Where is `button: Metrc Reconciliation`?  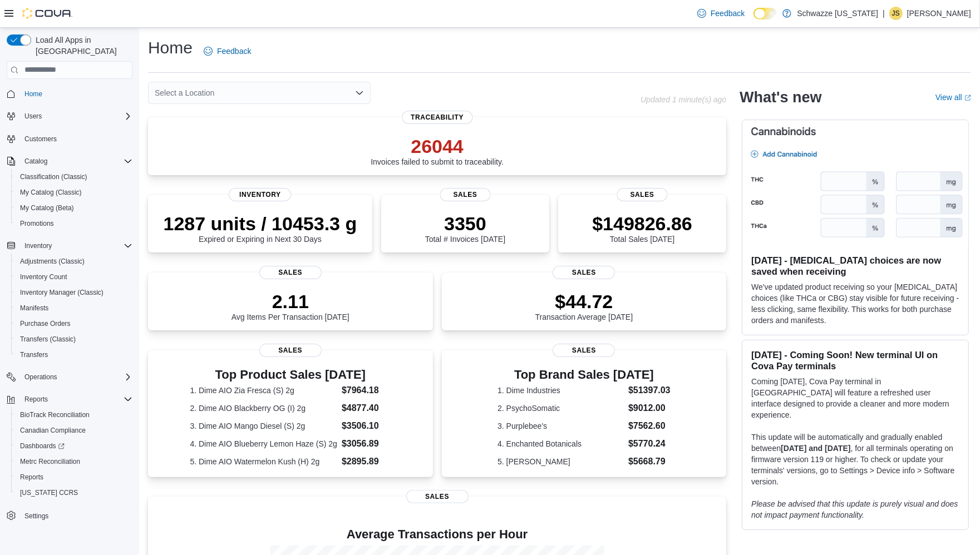 button: Metrc Reconciliation is located at coordinates (74, 462).